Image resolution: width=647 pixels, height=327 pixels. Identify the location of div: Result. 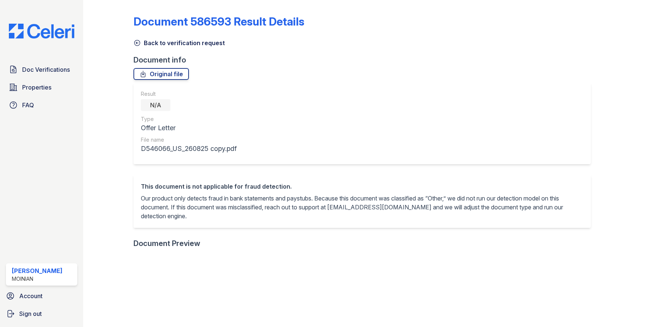
(188, 94).